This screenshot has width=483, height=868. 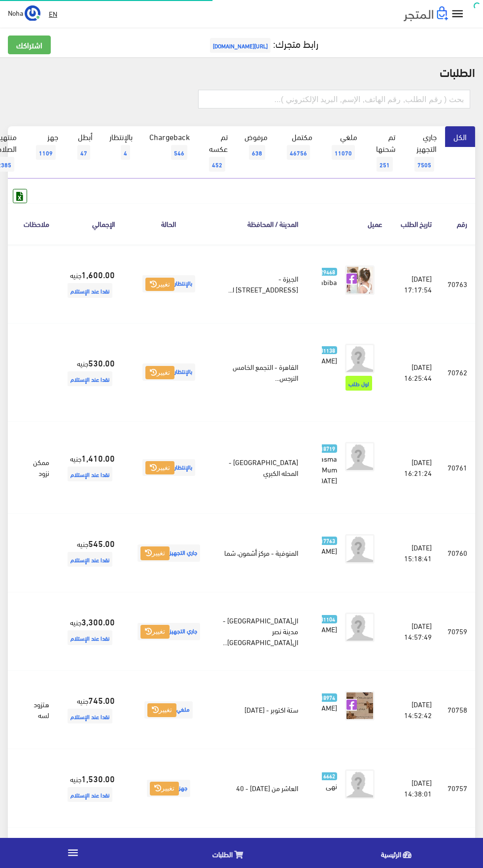 What do you see at coordinates (29, 45) in the screenshot?
I see `a: اشتراكك` at bounding box center [29, 45].